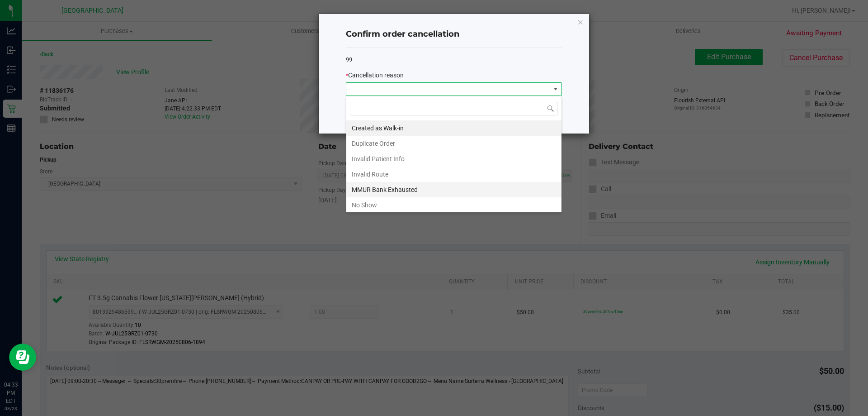 The height and width of the screenshot is (416, 868). I want to click on button: Close, so click(581, 22).